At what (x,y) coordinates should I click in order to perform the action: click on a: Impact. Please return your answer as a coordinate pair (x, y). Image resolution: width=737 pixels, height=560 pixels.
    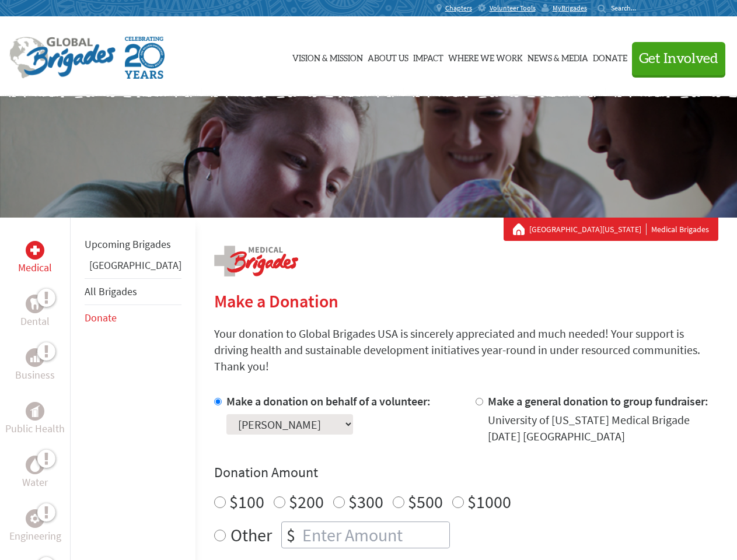
    Looking at the image, I should click on (428, 56).